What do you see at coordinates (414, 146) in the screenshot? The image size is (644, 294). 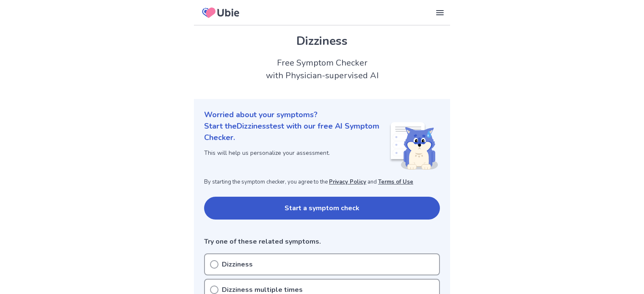 I see `img: Shiba` at bounding box center [414, 146].